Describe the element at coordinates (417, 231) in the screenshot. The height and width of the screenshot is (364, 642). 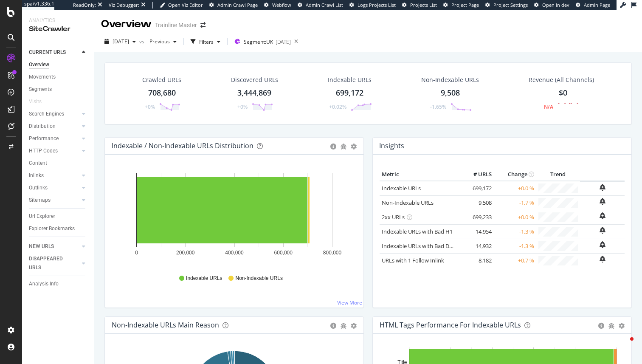
I see `a: Indexable URLs with Bad H1` at that location.